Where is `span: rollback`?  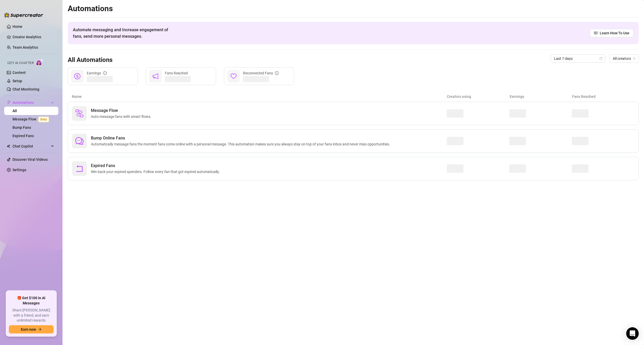
span: rollback is located at coordinates (79, 169).